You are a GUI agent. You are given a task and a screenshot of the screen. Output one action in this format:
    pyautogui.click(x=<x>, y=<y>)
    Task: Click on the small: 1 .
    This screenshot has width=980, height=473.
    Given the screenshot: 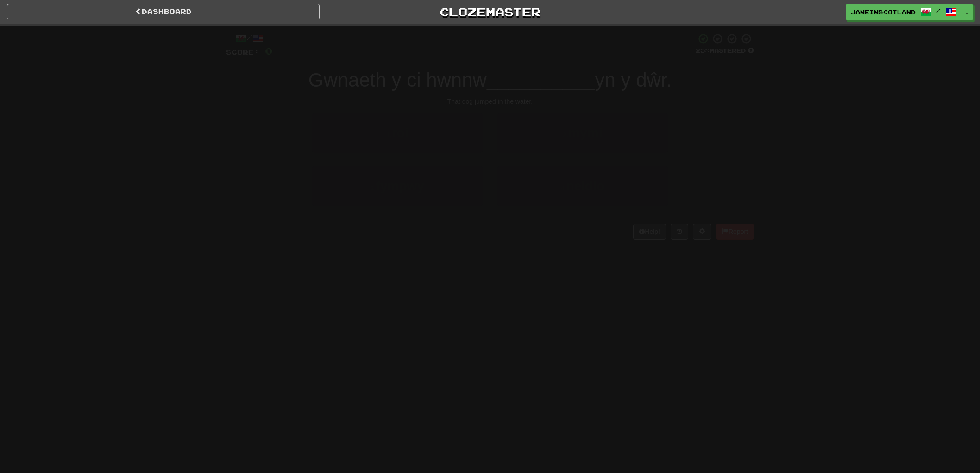 What is the action you would take?
    pyautogui.click(x=389, y=135)
    